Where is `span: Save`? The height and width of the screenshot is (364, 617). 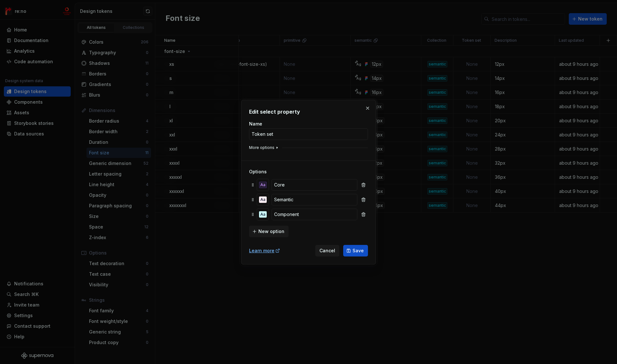
span: Save is located at coordinates (358, 251).